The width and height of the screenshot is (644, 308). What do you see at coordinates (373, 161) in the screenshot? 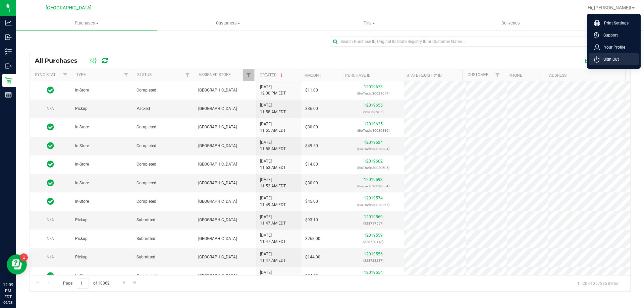
I see `a: 12019602` at bounding box center [373, 161].